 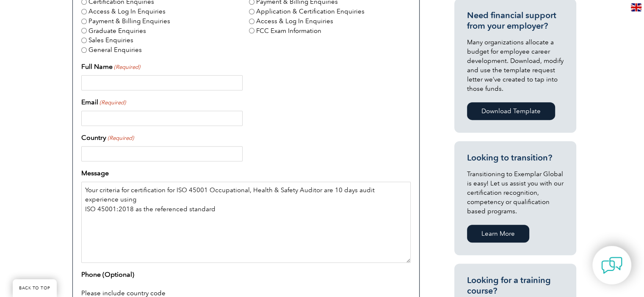 I want to click on label: Email, so click(x=103, y=102).